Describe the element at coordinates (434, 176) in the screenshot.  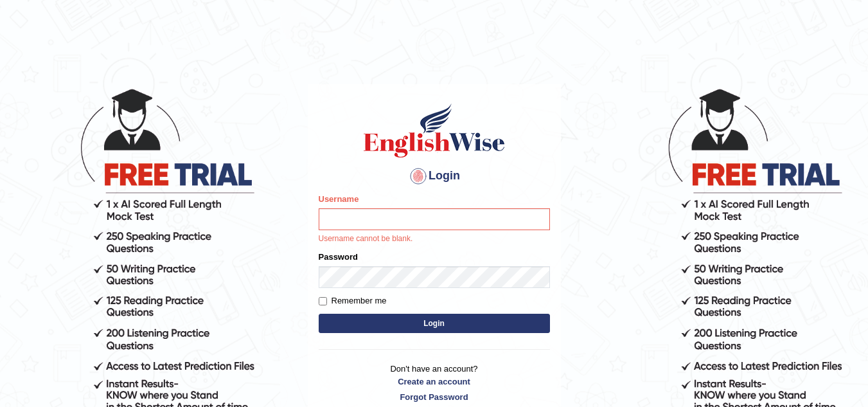
I see `h4: Login` at that location.